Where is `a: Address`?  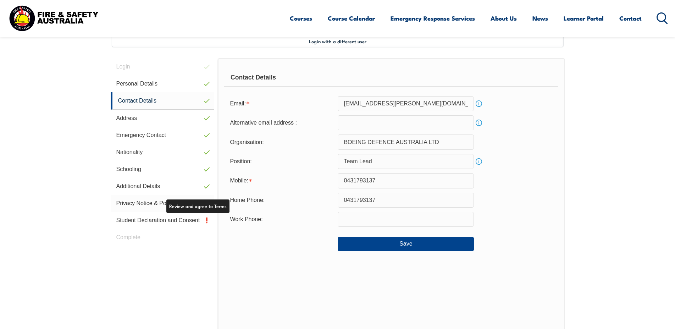
a: Address is located at coordinates (162, 118).